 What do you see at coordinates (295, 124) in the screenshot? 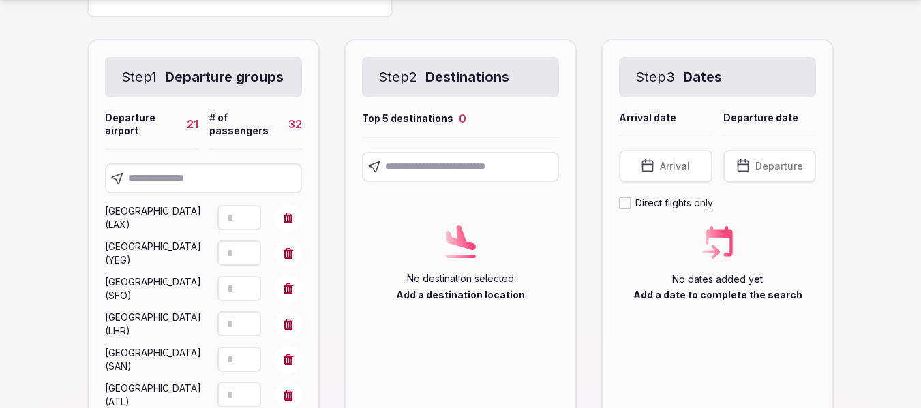
I see `div: 32` at bounding box center [295, 124].